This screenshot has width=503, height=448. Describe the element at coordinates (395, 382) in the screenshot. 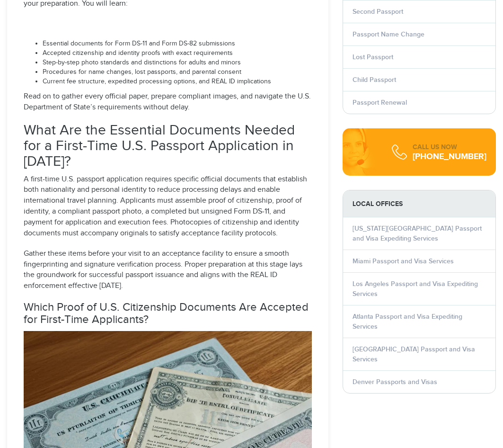

I see `a: Denver Passports and Visas` at that location.